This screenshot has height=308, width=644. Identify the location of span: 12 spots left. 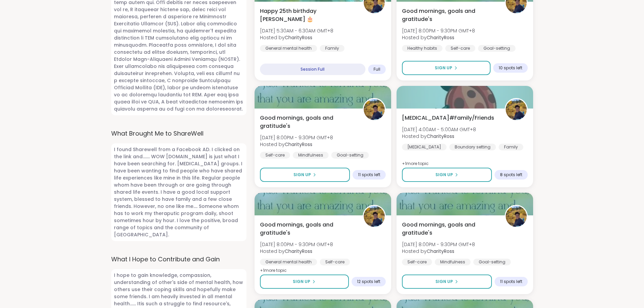
(368, 282).